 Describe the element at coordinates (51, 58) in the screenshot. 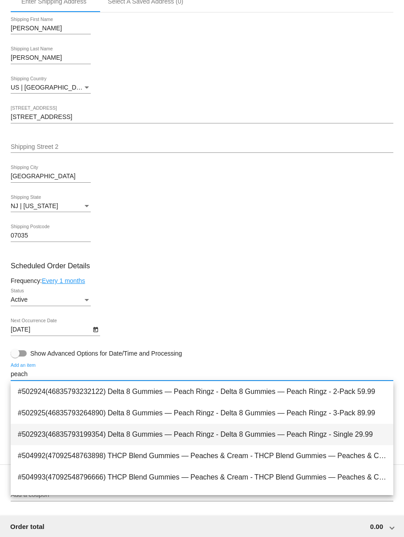

I see `input: Shipping Last Name` at that location.